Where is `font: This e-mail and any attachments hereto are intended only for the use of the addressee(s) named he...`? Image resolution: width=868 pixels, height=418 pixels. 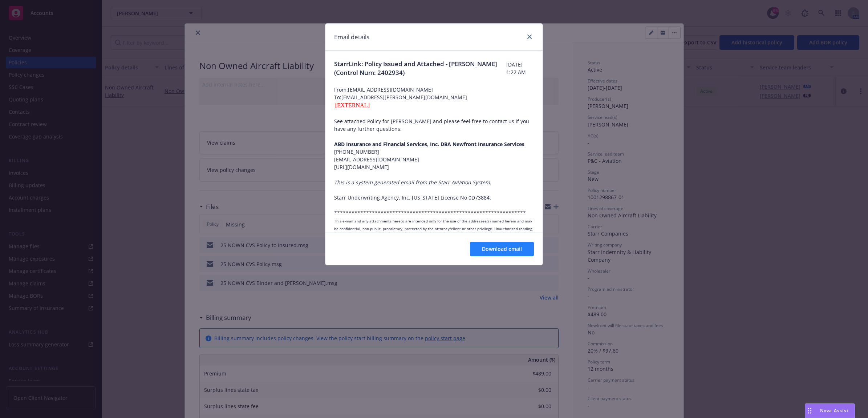 font: This e-mail and any attachments hereto are intended only for the use of the addressee(s) named he... is located at coordinates (433, 251).